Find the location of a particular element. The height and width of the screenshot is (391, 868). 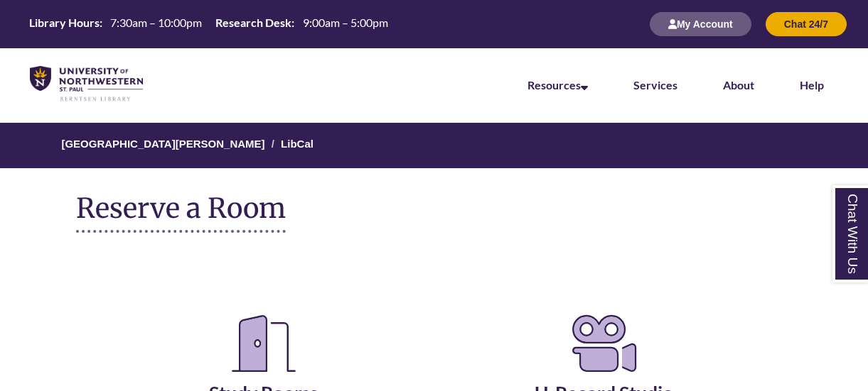

span: 9:00am – 5:00pm is located at coordinates (346, 22).